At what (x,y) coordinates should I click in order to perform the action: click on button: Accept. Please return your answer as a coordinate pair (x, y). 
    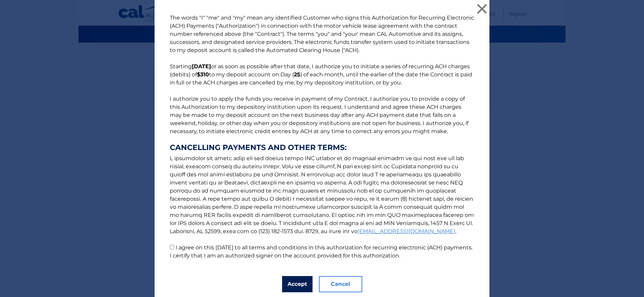
    Looking at the image, I should click on (297, 284).